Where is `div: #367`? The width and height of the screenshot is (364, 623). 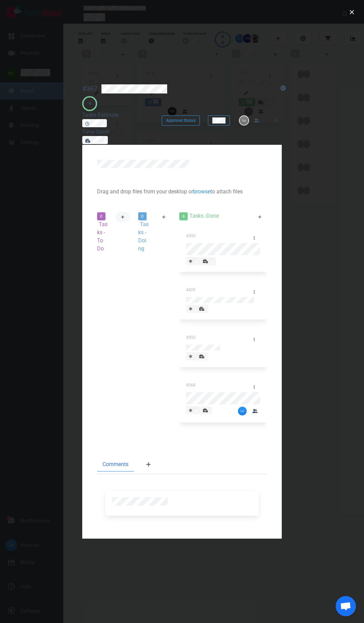
div: #367 is located at coordinates (90, 88).